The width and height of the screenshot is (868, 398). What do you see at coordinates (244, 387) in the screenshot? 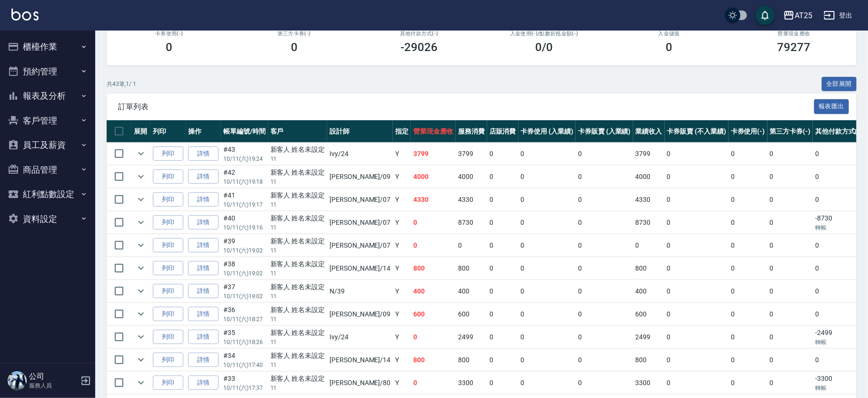
I see `p: 10/11 (六) 17:37` at bounding box center [244, 387].